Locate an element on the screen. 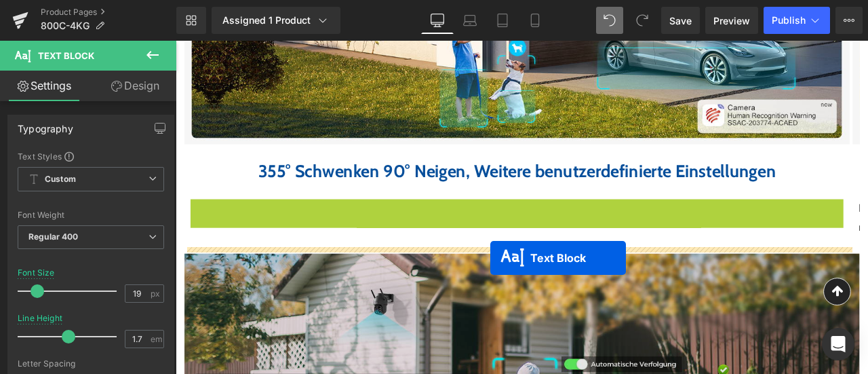 The height and width of the screenshot is (374, 868). a: New Library is located at coordinates (191, 20).